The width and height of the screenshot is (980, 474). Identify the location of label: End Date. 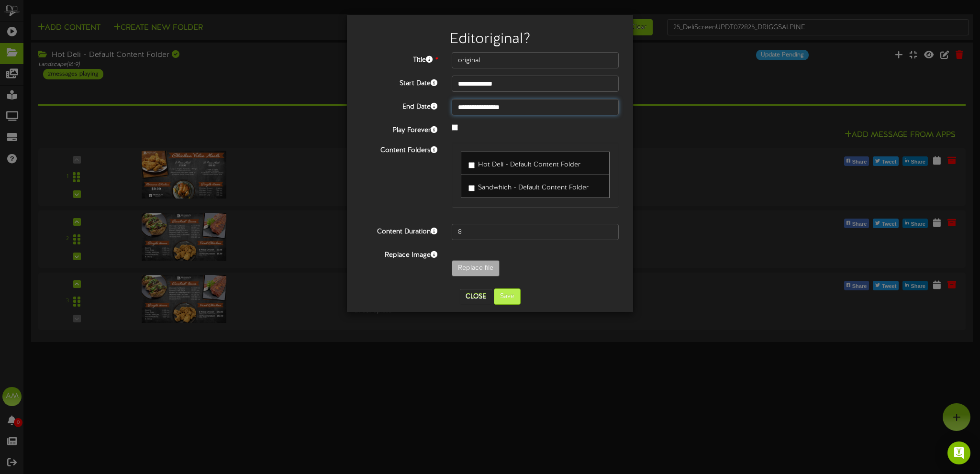
(399, 105).